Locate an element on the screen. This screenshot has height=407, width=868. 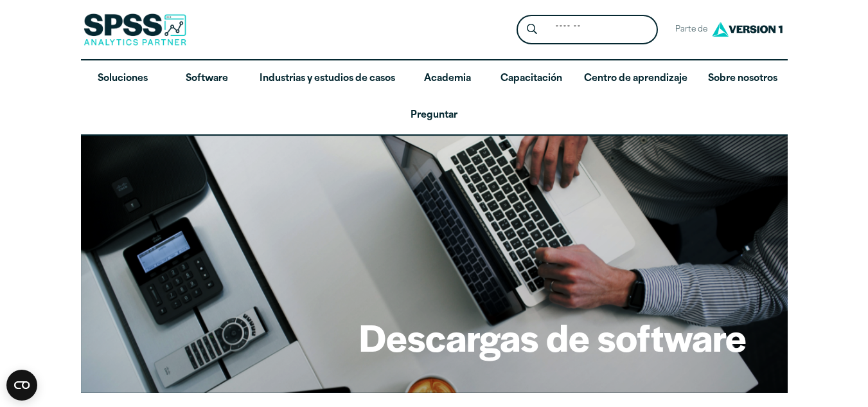
font: Centro de aprendizaje is located at coordinates (636, 78).